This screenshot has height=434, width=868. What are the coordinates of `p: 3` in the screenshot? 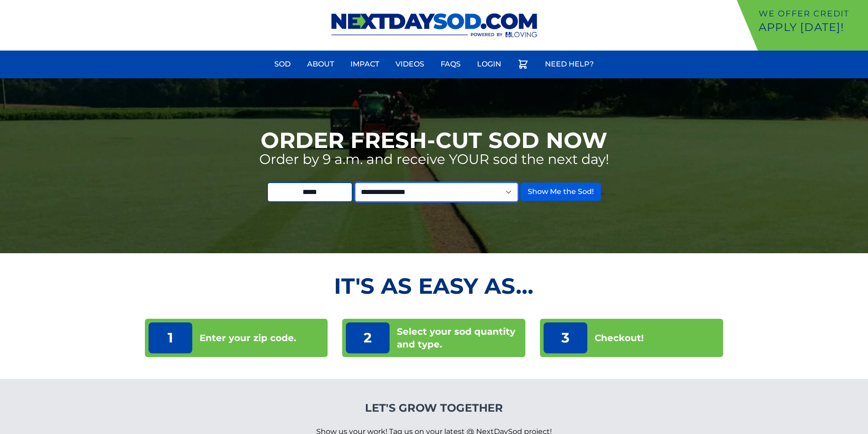 It's located at (565, 338).